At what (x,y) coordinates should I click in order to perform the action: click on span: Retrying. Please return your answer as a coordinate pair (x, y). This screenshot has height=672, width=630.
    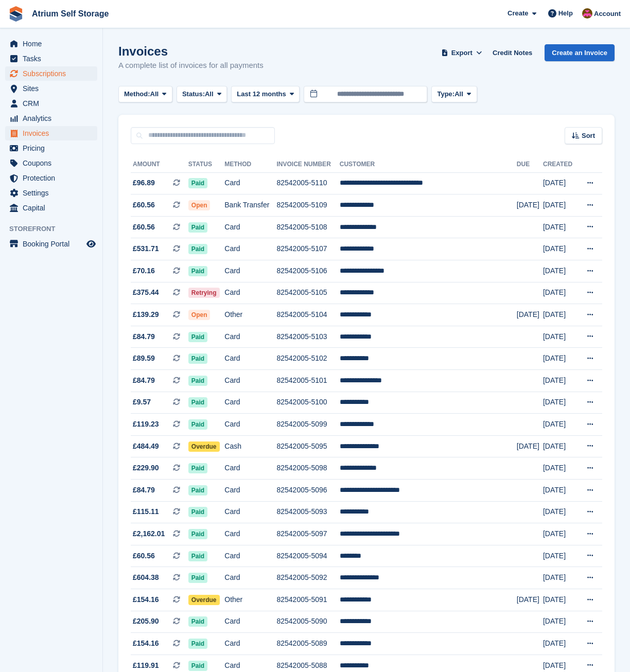
    Looking at the image, I should click on (204, 293).